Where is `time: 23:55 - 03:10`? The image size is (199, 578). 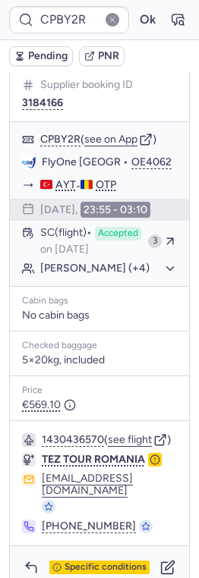
time: 23:55 - 03:10 is located at coordinates (115, 210).